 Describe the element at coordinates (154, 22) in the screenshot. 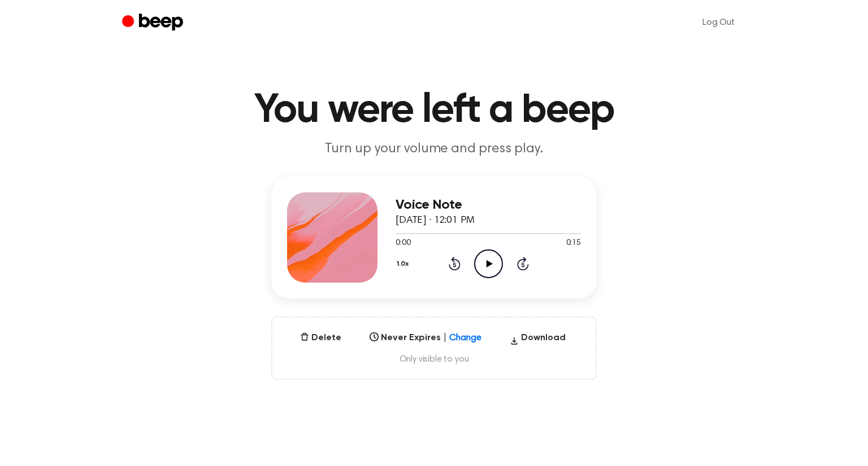

I see `a: Beep` at that location.